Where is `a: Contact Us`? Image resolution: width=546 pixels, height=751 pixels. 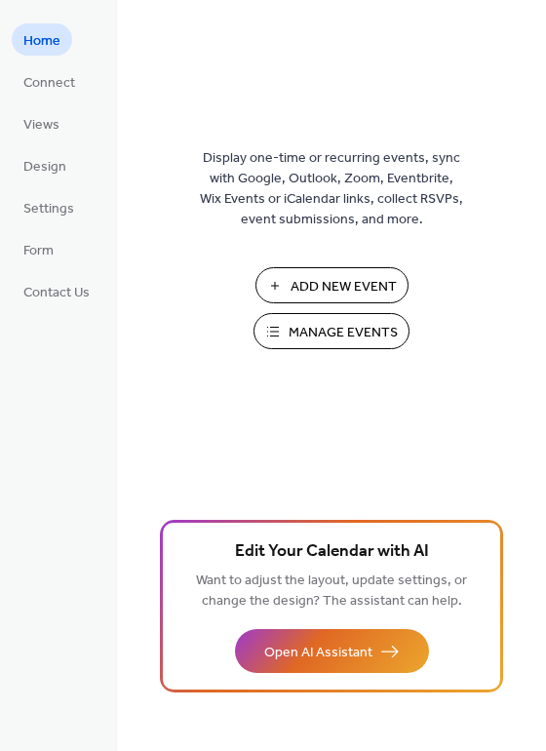
a: Contact Us is located at coordinates (57, 291).